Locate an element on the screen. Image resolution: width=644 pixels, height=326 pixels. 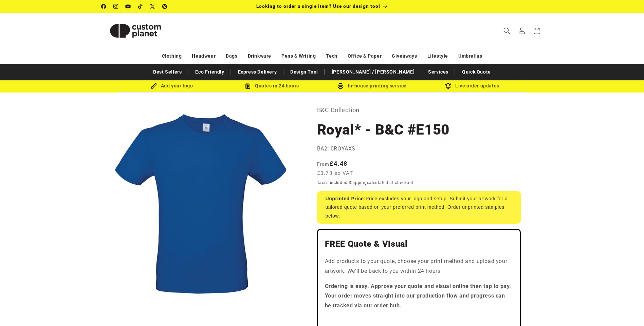
a: Giveaways is located at coordinates (405, 56).